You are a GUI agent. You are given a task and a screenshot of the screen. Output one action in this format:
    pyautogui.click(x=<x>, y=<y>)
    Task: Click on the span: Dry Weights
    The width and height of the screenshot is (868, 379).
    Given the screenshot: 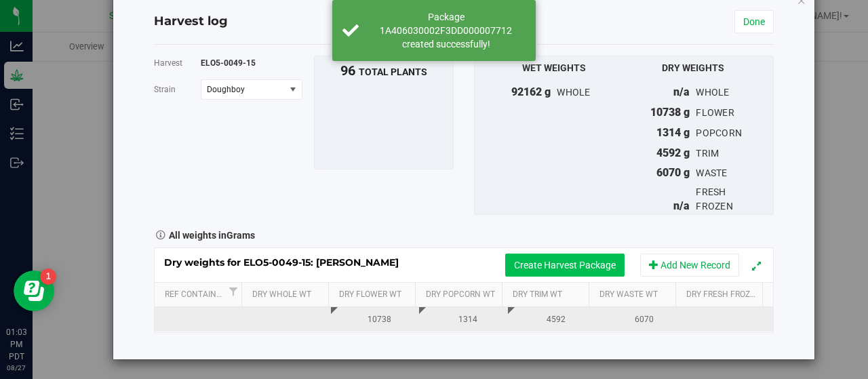 What is the action you would take?
    pyautogui.click(x=694, y=68)
    